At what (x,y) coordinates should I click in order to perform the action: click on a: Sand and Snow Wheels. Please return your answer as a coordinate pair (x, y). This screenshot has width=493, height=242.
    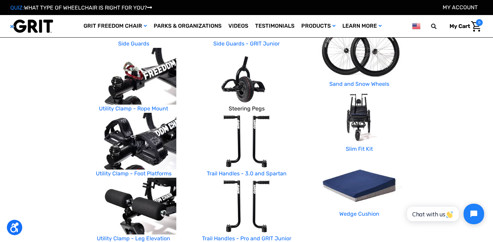
    Looking at the image, I should click on (359, 84).